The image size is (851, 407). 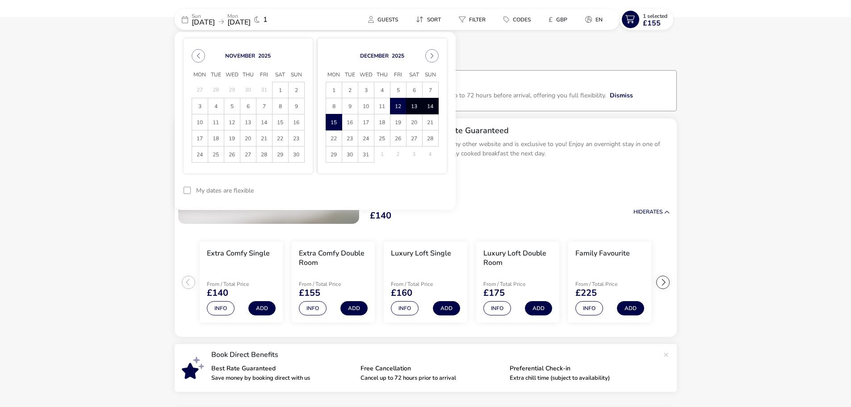 What do you see at coordinates (350, 106) in the screenshot?
I see `span: 9` at bounding box center [350, 106].